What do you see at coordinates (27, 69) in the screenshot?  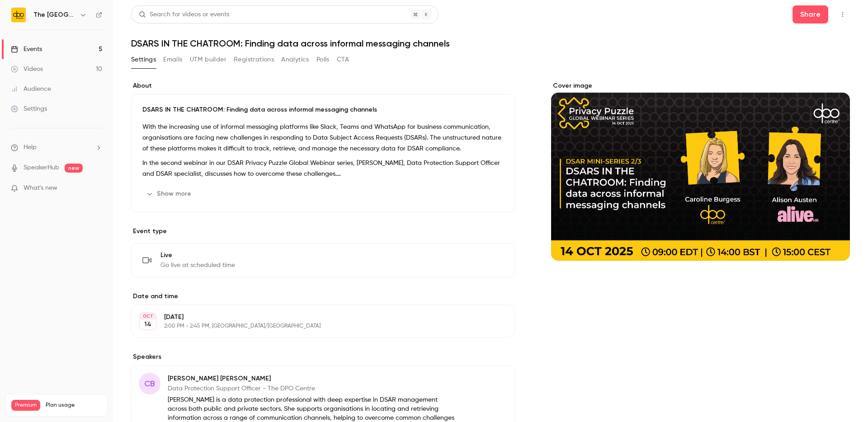 I see `div: Videos` at bounding box center [27, 69].